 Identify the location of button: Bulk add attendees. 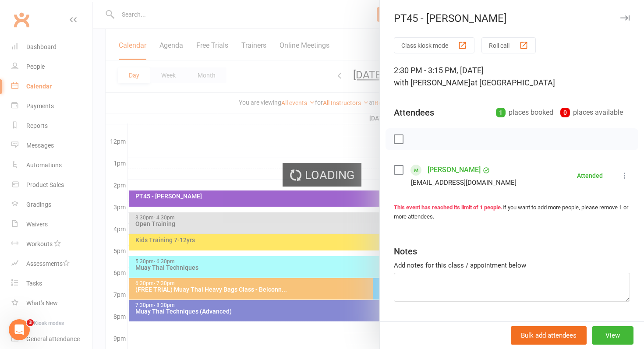
(549, 336).